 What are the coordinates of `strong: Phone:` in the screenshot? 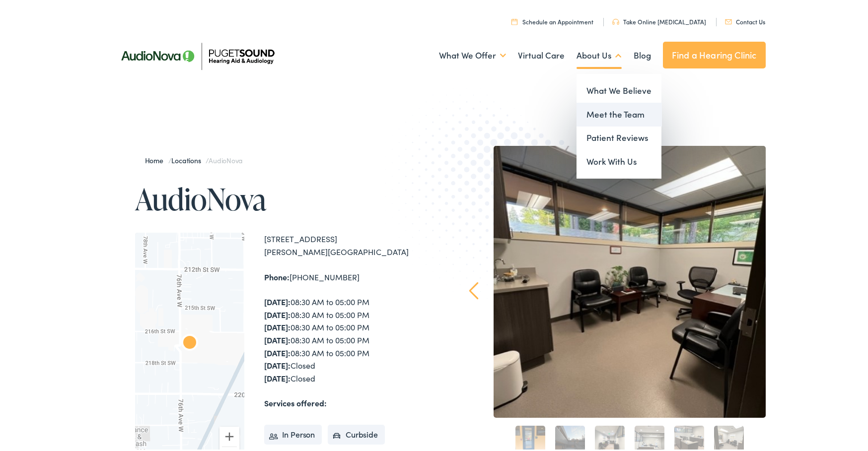 It's located at (277, 275).